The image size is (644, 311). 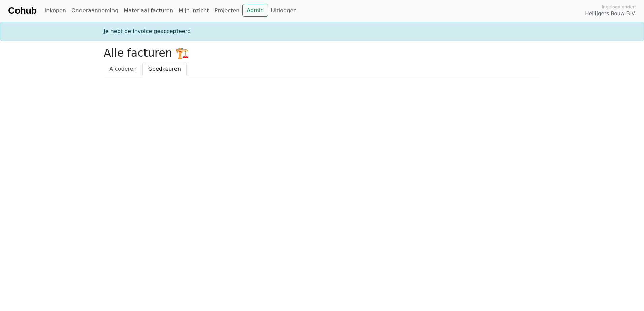 What do you see at coordinates (95, 11) in the screenshot?
I see `a: Onderaanneming` at bounding box center [95, 11].